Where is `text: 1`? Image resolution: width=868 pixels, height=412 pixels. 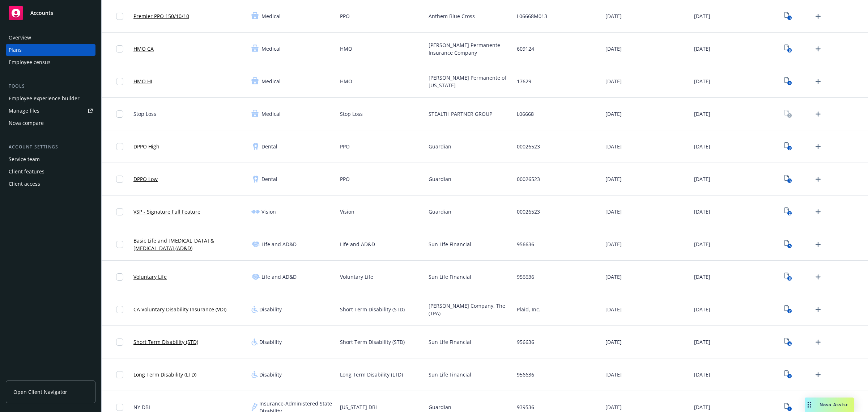 text: 1 is located at coordinates (789, 409).